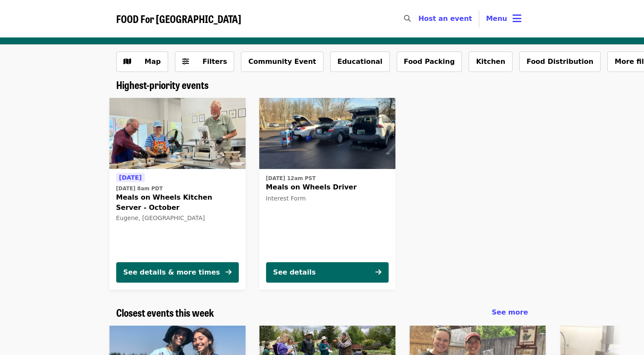 The width and height of the screenshot is (644, 355). I want to click on button: Food Distribution, so click(560, 62).